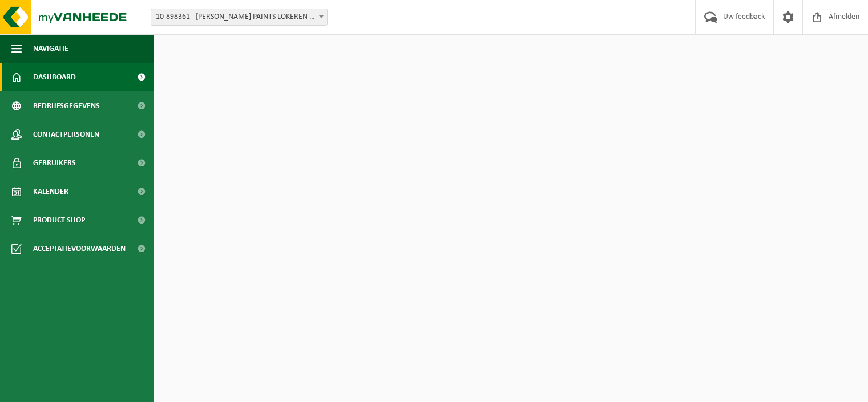 This screenshot has width=868, height=402. I want to click on span: Kalender, so click(51, 192).